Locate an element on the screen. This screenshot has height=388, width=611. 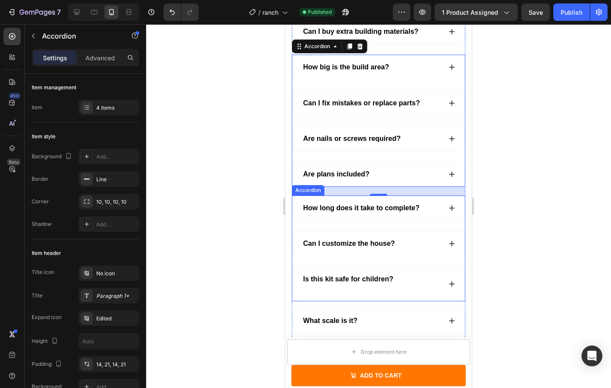
div: Drop element here is located at coordinates (98, 328).